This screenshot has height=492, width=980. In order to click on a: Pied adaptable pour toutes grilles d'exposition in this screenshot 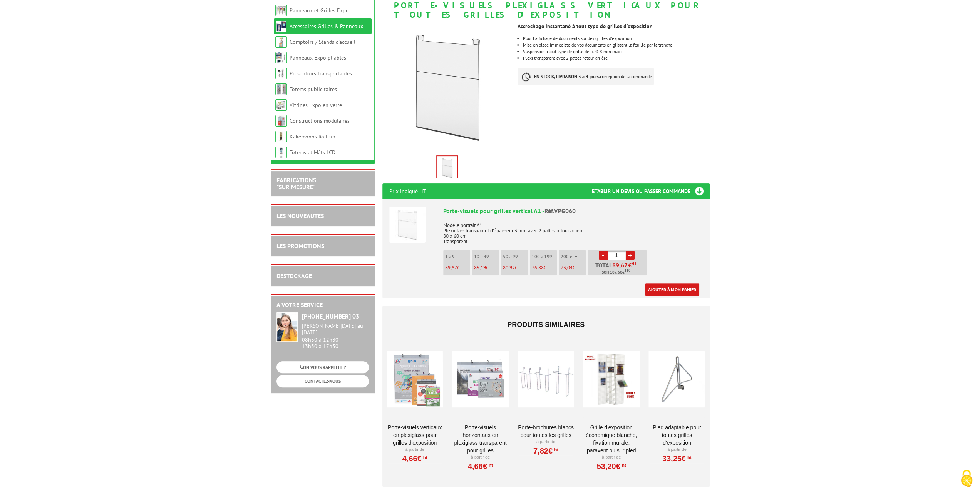, I will do `click(676, 436)`.